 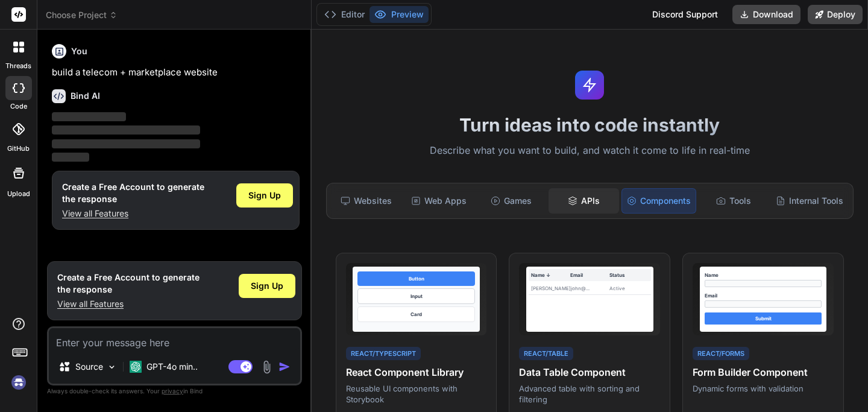 What do you see at coordinates (85, 96) in the screenshot?
I see `h6: Bind AI` at bounding box center [85, 96].